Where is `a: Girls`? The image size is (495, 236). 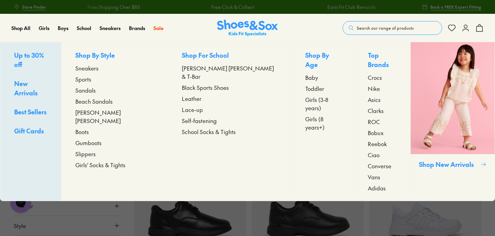
a: Girls is located at coordinates (44, 28).